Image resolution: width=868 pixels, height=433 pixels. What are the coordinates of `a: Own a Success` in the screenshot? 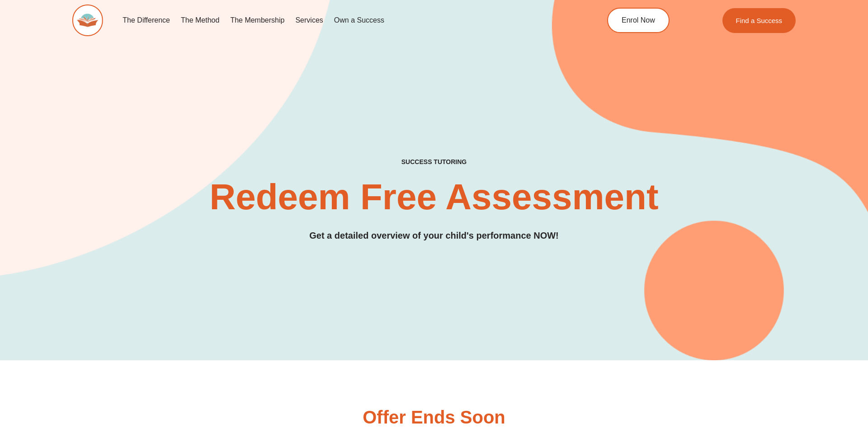 It's located at (359, 20).